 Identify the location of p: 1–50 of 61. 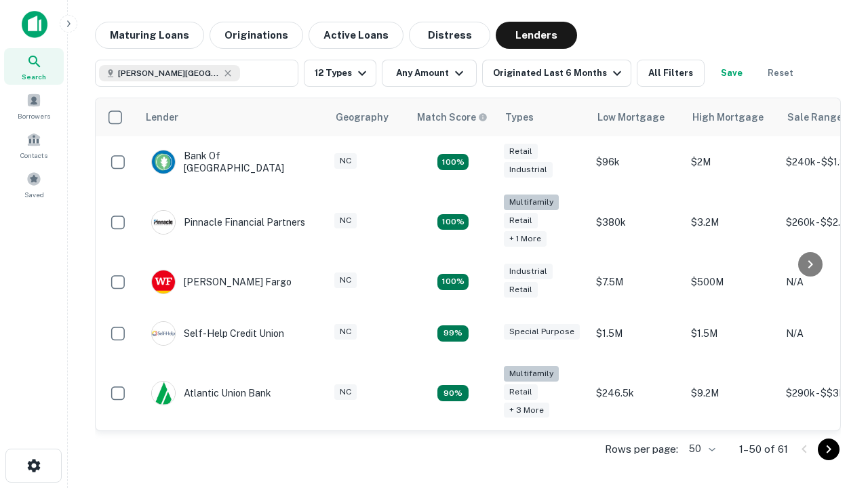
(763, 450).